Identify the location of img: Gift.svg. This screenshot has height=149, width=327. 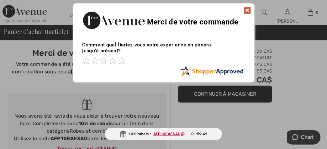
(123, 134).